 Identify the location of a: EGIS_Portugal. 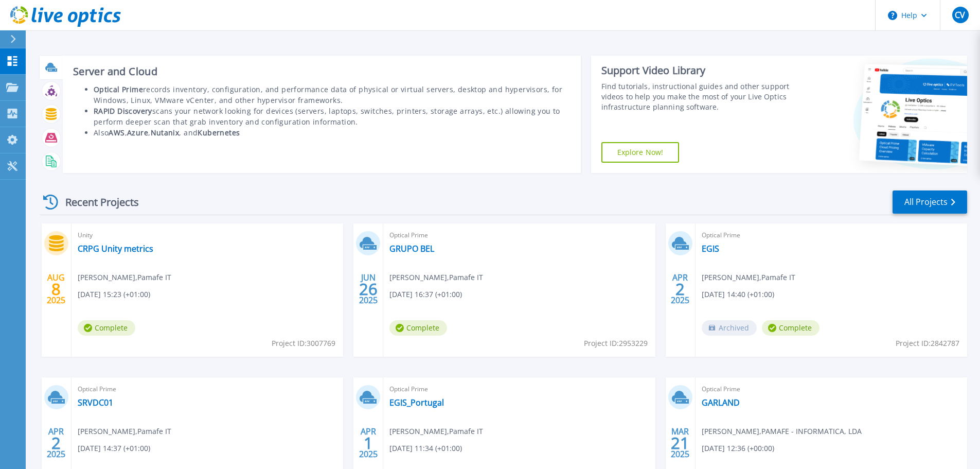
(417, 402).